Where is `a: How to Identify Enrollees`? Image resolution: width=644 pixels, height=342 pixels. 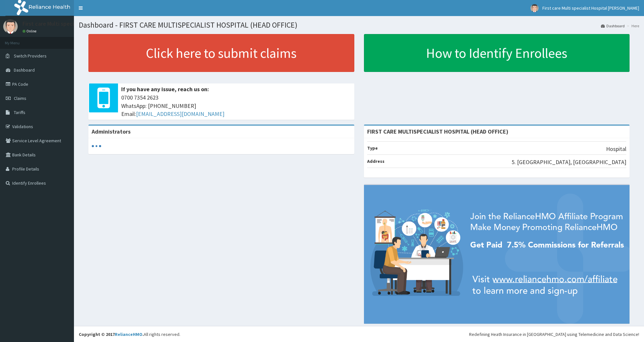 a: How to Identify Enrollees is located at coordinates (496, 53).